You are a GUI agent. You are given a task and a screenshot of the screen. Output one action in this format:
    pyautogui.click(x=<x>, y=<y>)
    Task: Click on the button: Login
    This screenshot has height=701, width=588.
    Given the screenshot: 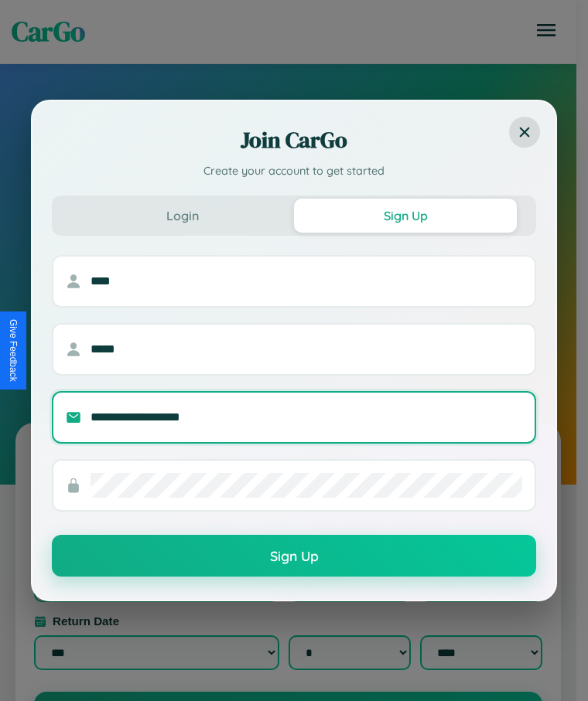 What is the action you would take?
    pyautogui.click(x=182, y=216)
    